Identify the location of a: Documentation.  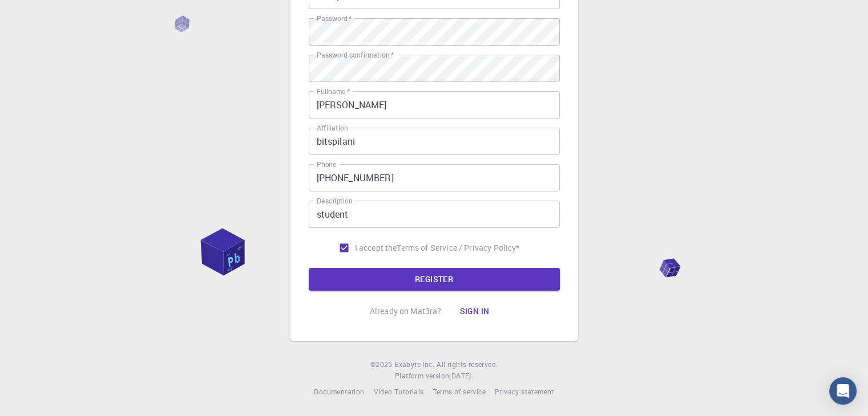
(339, 392).